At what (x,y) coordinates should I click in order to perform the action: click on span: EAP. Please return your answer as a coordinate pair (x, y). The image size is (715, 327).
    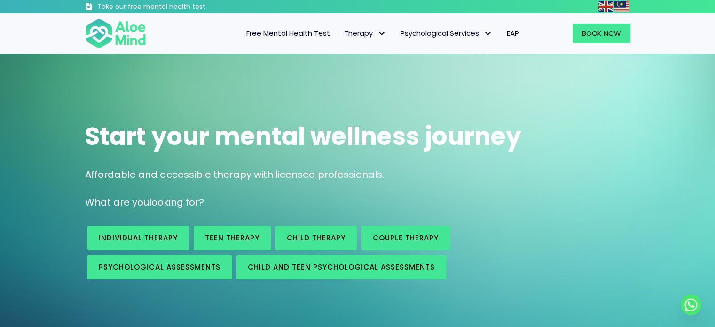
    Looking at the image, I should click on (513, 33).